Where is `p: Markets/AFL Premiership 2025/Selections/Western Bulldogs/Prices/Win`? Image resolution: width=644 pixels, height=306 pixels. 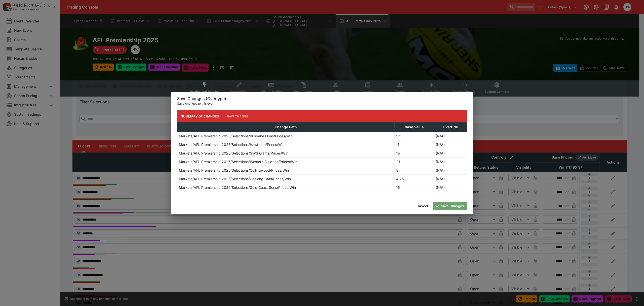
p: Markets/AFL Premiership 2025/Selections/Western Bulldogs/Prices/Win is located at coordinates (238, 162).